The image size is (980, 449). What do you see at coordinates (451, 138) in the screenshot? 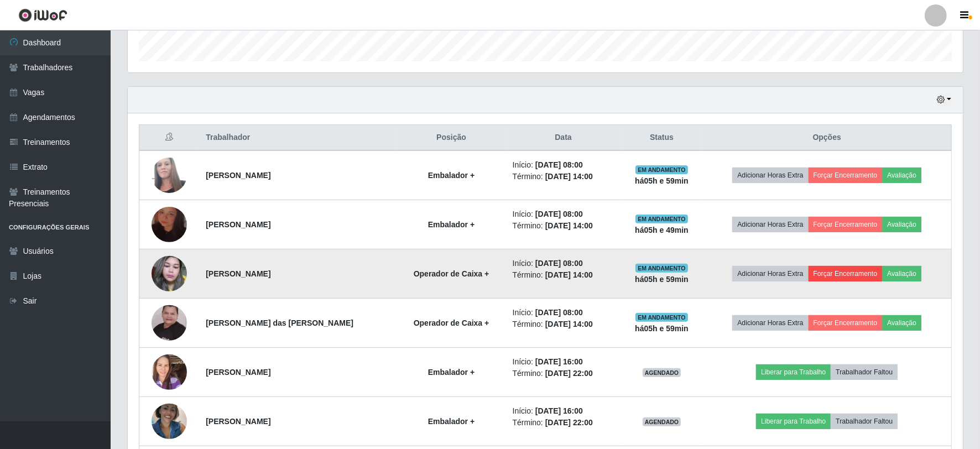
I see `th: Posição` at bounding box center [451, 138].